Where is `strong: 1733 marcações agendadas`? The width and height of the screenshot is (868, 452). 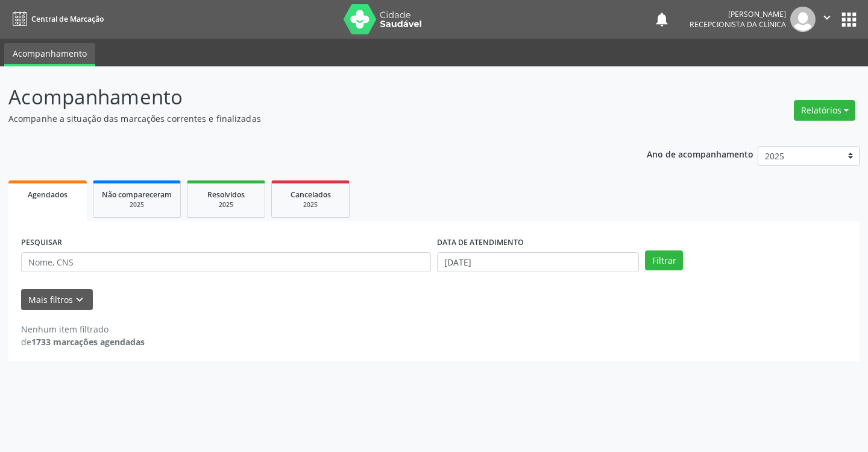 strong: 1733 marcações agendadas is located at coordinates (88, 342).